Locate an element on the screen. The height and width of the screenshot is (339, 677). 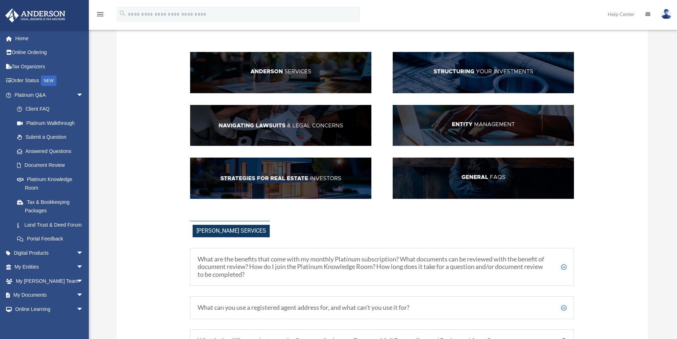
a: menu is located at coordinates (100, 15).